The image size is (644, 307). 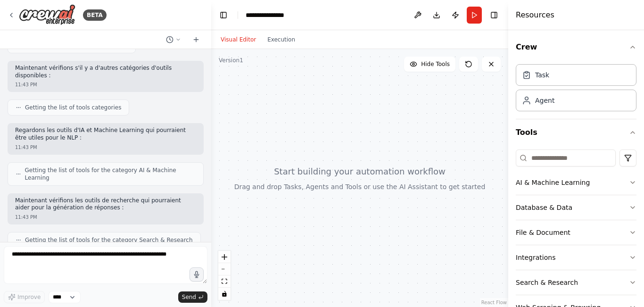 I want to click on span: Getting the list of tools categories, so click(x=73, y=107).